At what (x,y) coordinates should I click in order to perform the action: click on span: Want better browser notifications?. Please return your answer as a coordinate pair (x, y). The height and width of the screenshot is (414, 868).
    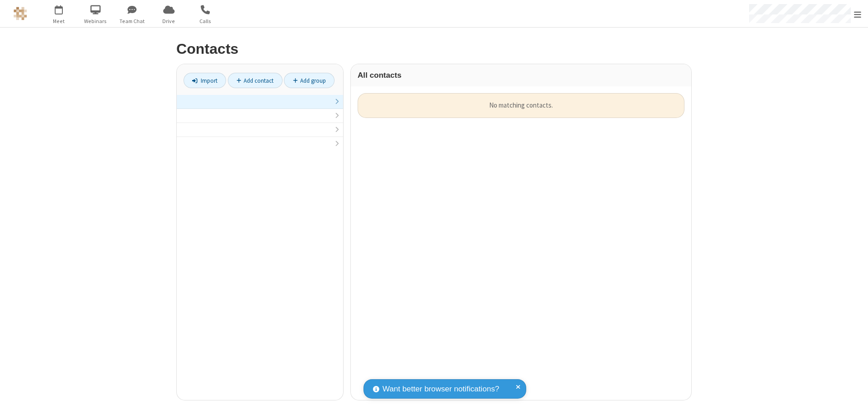
    Looking at the image, I should click on (441, 389).